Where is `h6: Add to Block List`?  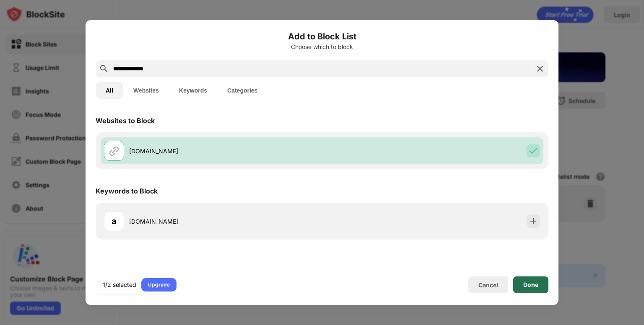 h6: Add to Block List is located at coordinates (322, 37).